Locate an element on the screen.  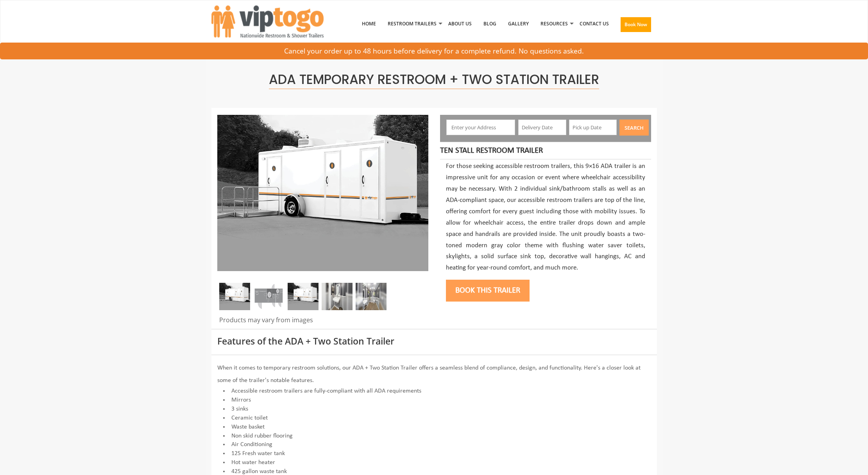
h3: Features of the ADA + Two Station Trailer is located at coordinates (434, 341).